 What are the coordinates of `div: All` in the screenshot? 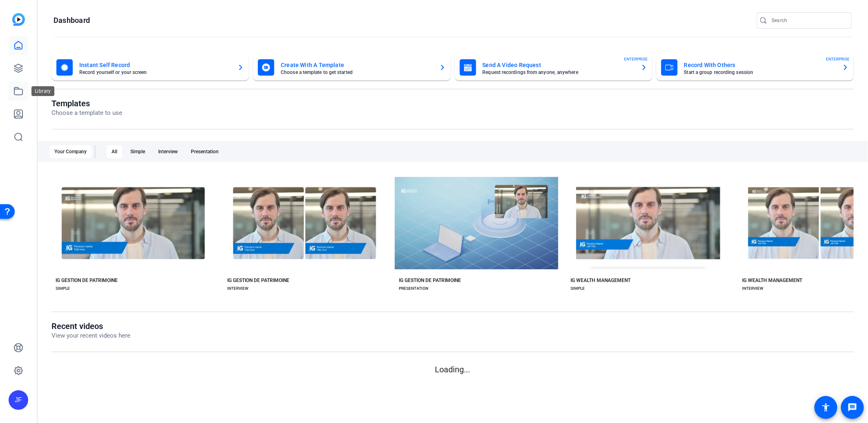 It's located at (115, 151).